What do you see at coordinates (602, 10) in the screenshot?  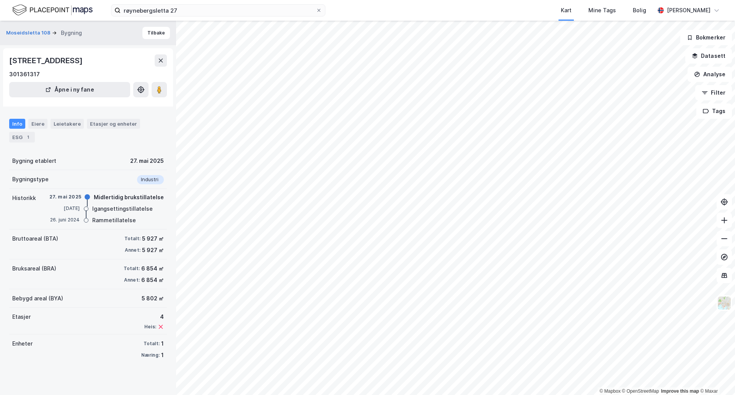 I see `div: Mine Tags` at bounding box center [602, 10].